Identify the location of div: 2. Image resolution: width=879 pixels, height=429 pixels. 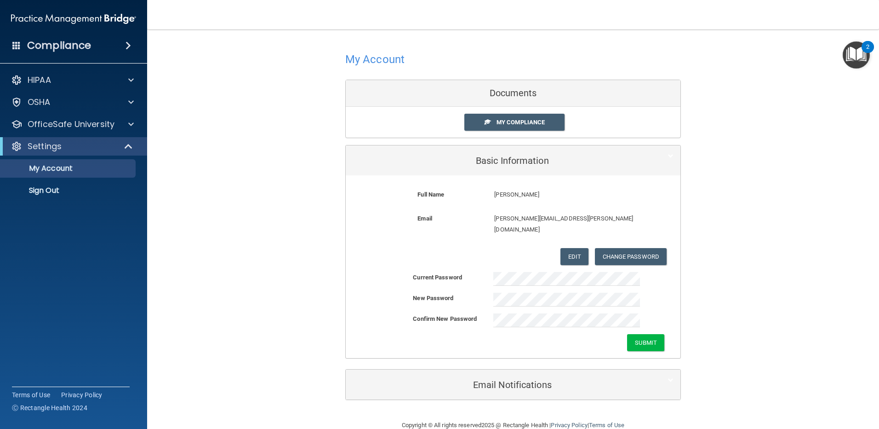
(868, 53).